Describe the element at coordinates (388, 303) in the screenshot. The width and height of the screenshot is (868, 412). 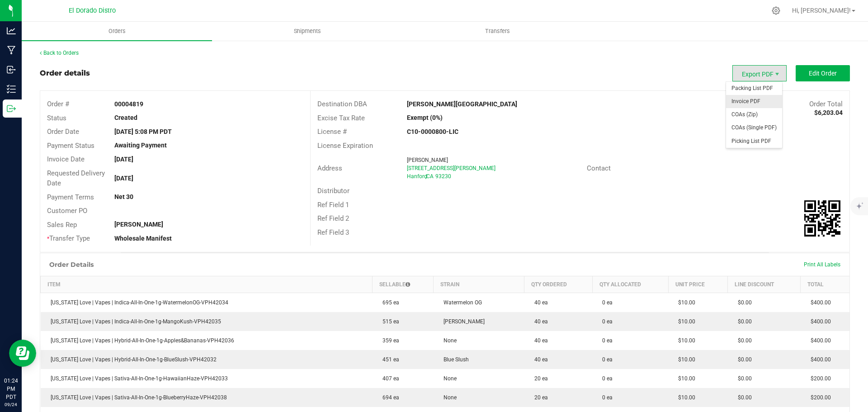
I see `span: 695 ea` at that location.